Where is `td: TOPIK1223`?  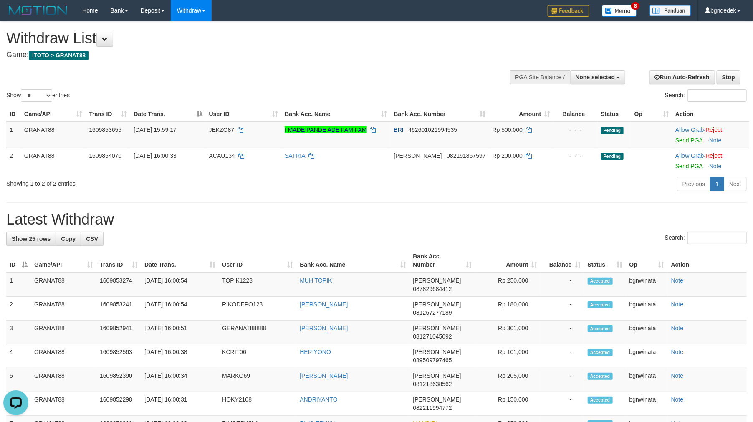
td: TOPIK1223 is located at coordinates (257, 284).